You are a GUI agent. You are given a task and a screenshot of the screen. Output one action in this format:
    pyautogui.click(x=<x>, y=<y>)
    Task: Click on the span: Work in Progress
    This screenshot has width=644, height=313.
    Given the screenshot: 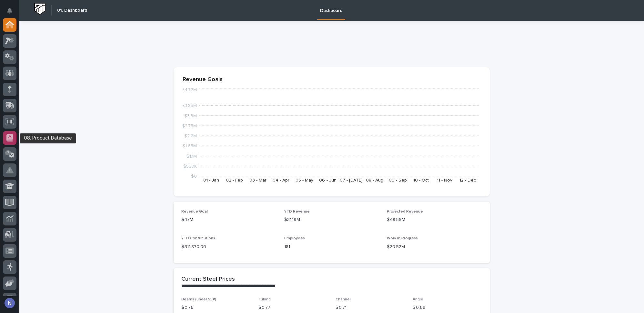 What is the action you would take?
    pyautogui.click(x=403, y=238)
    